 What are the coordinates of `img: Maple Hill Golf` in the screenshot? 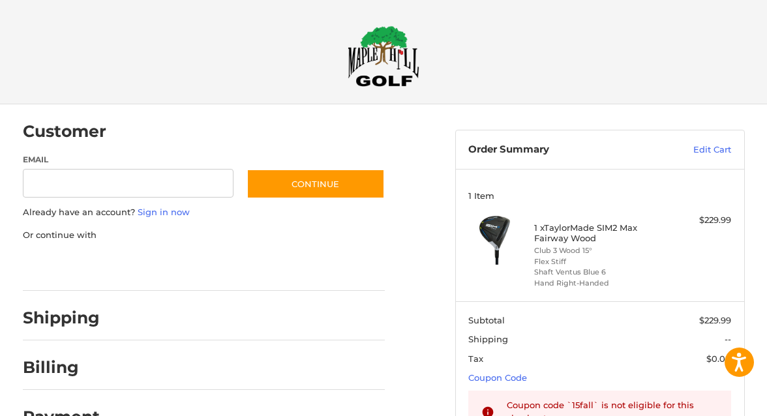 It's located at (383, 56).